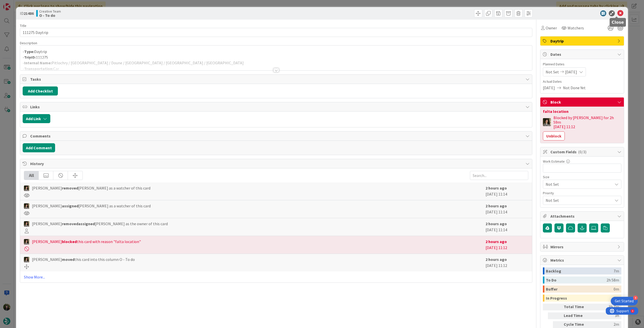 The image size is (644, 328). I want to click on span: Links, so click(276, 107).